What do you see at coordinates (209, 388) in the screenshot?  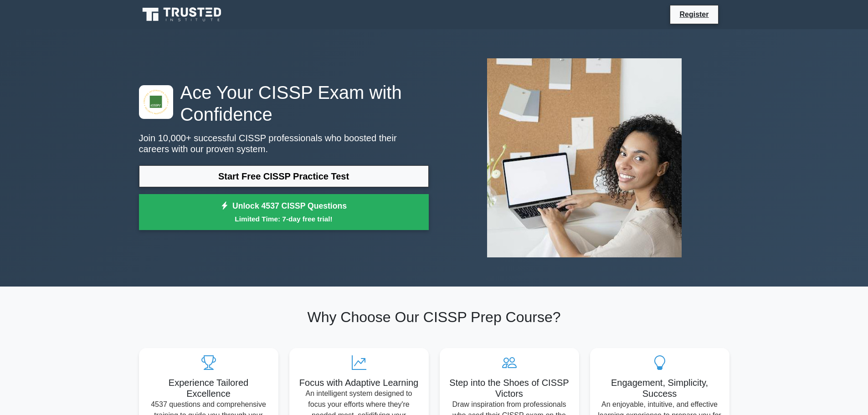 I see `h5: Experience Tailored Excellence` at bounding box center [209, 388].